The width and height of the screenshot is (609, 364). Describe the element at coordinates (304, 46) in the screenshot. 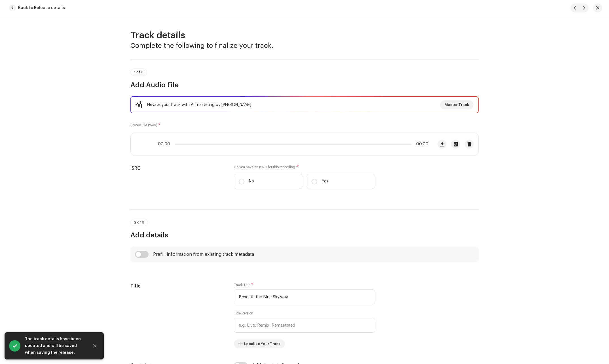

I see `h3: Complete the following to finalize your track.` at that location.